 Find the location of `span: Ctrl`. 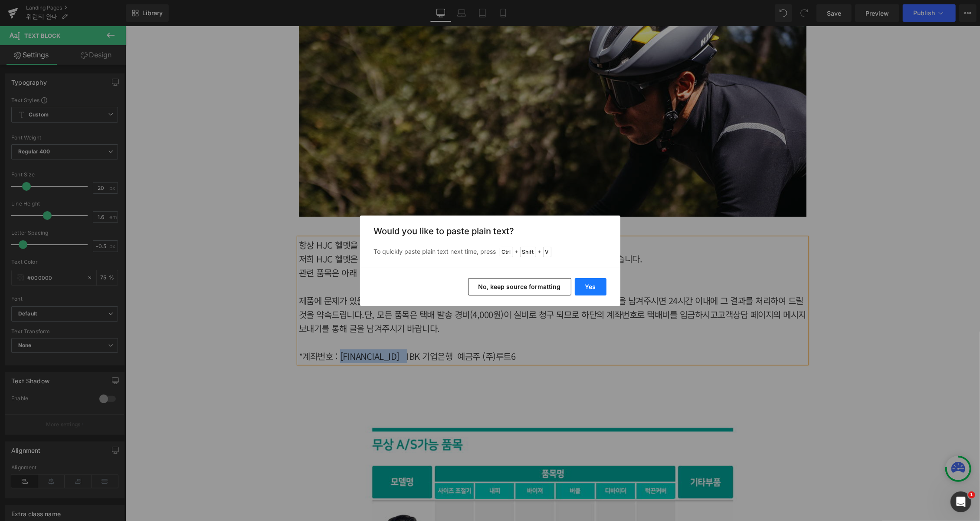

span: Ctrl is located at coordinates (507, 252).